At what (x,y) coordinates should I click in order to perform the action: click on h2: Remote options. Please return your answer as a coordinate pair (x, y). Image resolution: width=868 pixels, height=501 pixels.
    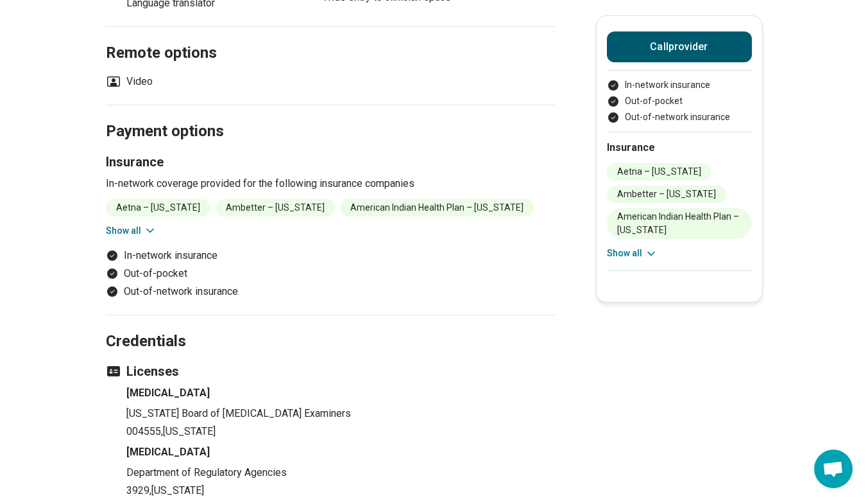
    Looking at the image, I should click on (331, 38).